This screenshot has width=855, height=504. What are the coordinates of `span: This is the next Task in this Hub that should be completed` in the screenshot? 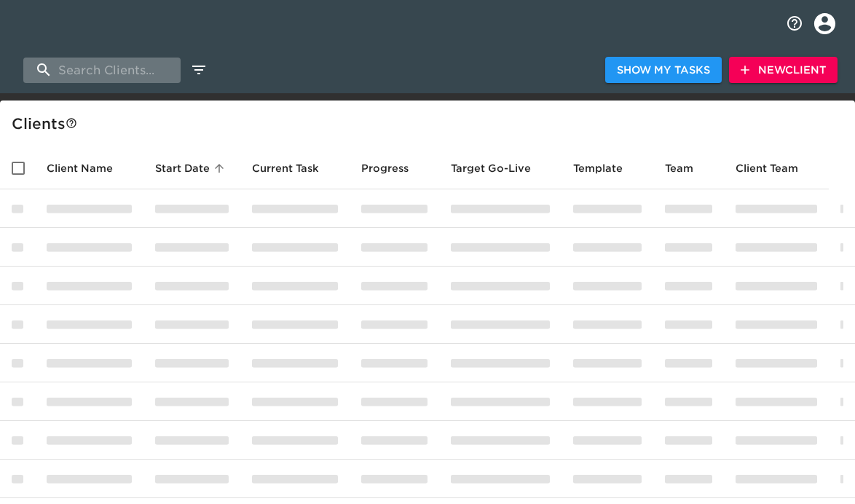 It's located at (286, 169).